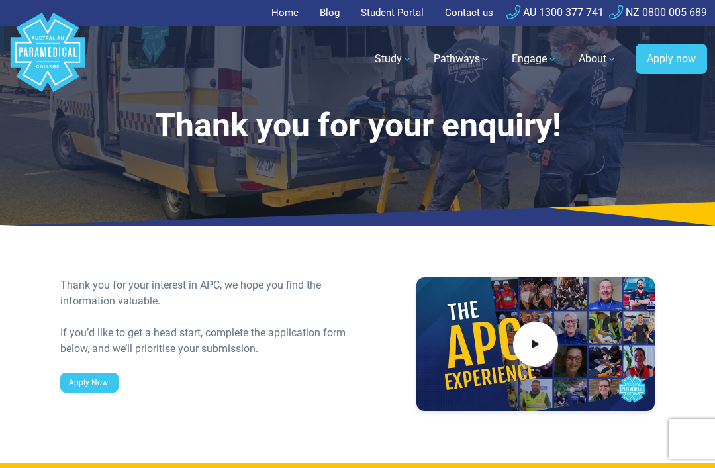  Describe the element at coordinates (671, 59) in the screenshot. I see `a: Apply now` at that location.